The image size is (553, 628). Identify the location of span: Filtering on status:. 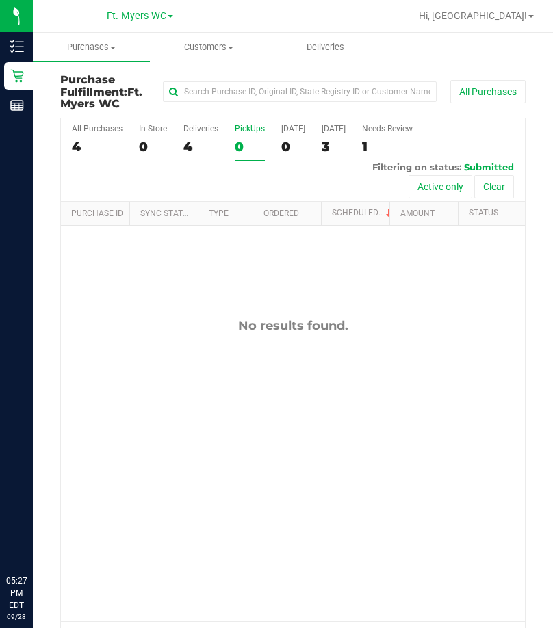
(417, 167).